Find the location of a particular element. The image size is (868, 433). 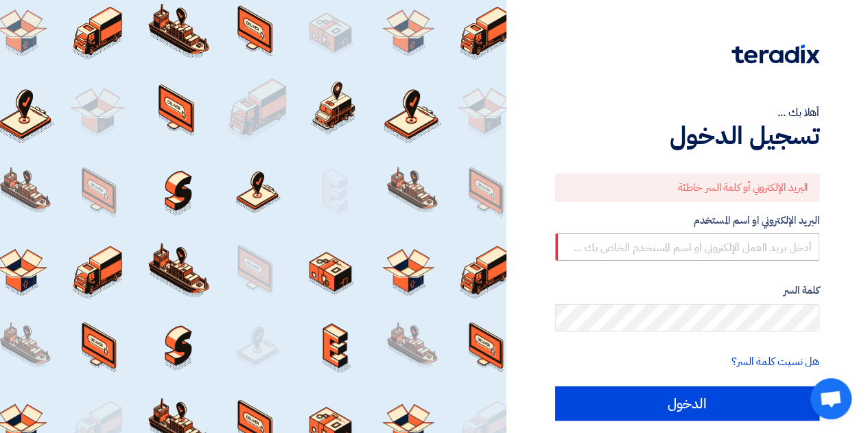

img: Teradix logo is located at coordinates (775, 54).